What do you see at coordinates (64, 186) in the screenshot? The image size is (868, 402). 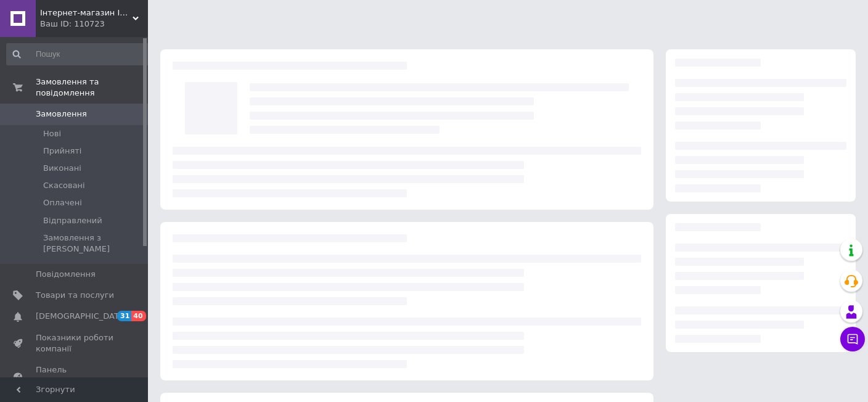 I see `span: Скасовані` at bounding box center [64, 186].